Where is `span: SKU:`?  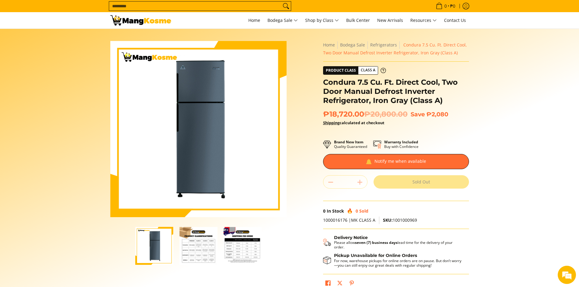
span: SKU: is located at coordinates (388, 220).